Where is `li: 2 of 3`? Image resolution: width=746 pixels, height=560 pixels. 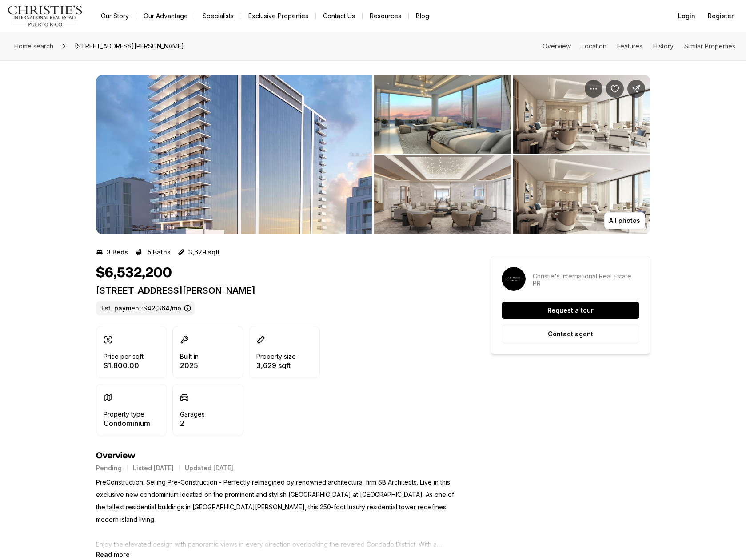 li: 2 of 3 is located at coordinates (512, 155).